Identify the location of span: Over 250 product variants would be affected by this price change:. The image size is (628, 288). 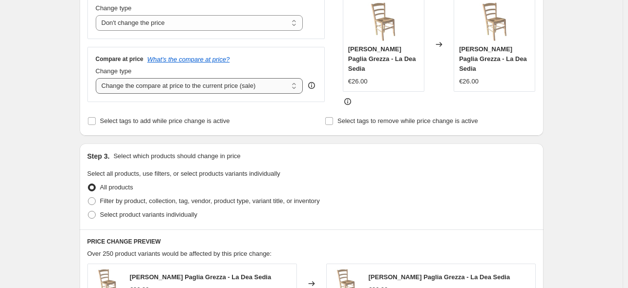
(180, 253).